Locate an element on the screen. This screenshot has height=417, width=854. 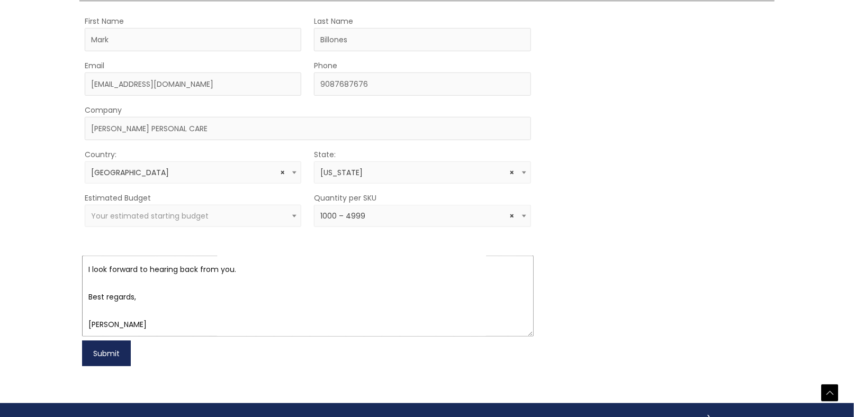
input: Enter Your Email is located at coordinates (193, 84).